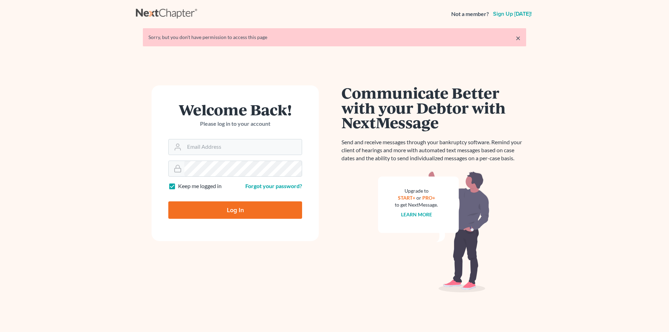 This screenshot has height=332, width=669. What do you see at coordinates (416, 214) in the screenshot?
I see `a: Learn more` at bounding box center [416, 214].